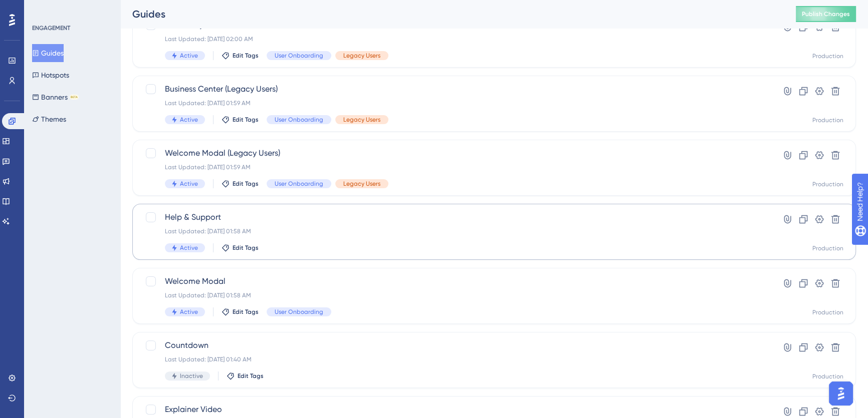 The image size is (868, 418). Describe the element at coordinates (826, 14) in the screenshot. I see `button: Publish Changes` at that location.